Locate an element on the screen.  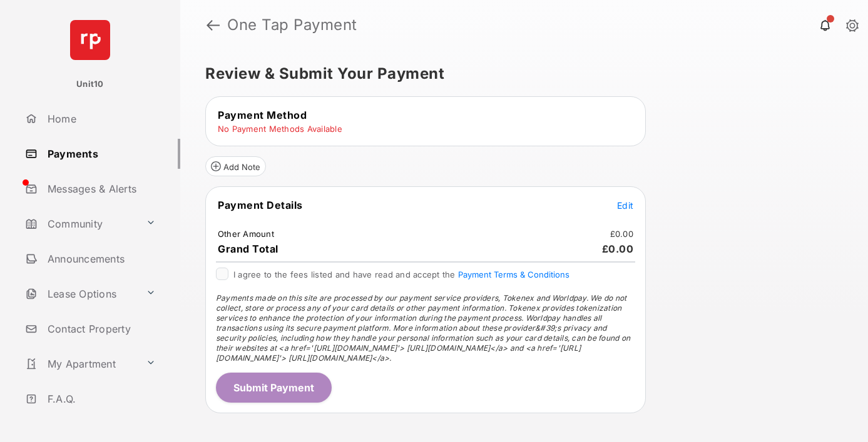
button: Edit is located at coordinates (625, 205).